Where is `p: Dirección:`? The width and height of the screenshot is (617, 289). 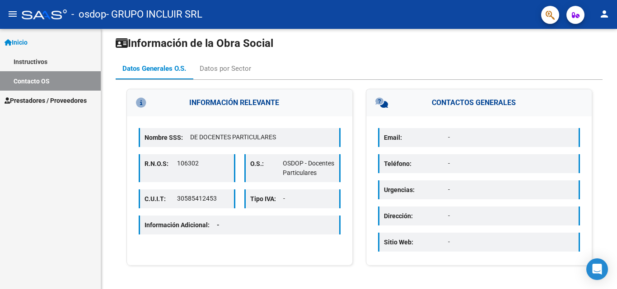
p: Dirección: is located at coordinates (416, 216).